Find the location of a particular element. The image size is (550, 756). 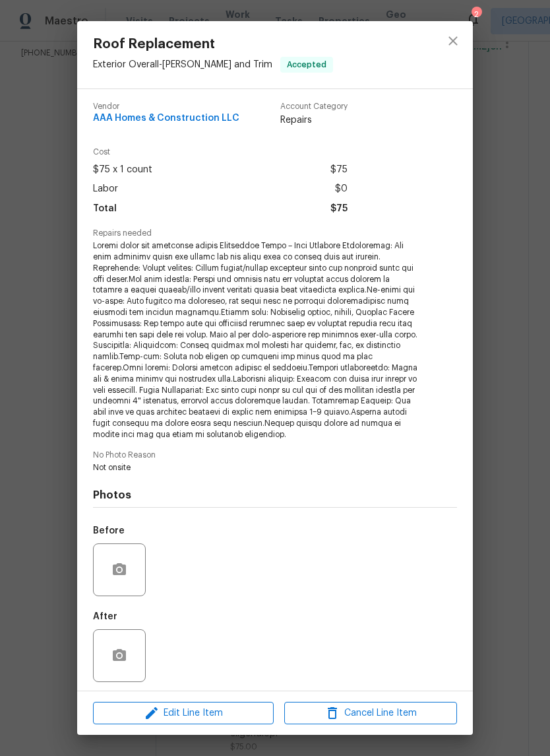

span: Account Category is located at coordinates (314, 107).